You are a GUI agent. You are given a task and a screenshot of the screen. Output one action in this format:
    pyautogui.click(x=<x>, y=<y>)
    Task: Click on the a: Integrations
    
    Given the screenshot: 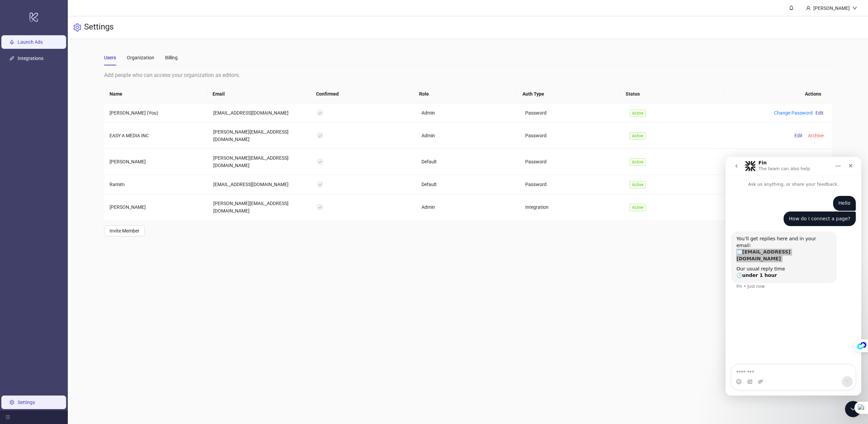 What is the action you would take?
    pyautogui.click(x=30, y=58)
    